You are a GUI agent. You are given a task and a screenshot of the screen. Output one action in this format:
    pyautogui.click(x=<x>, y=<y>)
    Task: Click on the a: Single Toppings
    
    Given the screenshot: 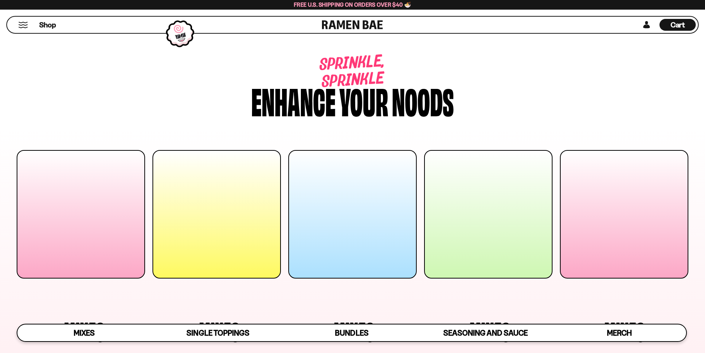 What is the action you would take?
    pyautogui.click(x=218, y=332)
    